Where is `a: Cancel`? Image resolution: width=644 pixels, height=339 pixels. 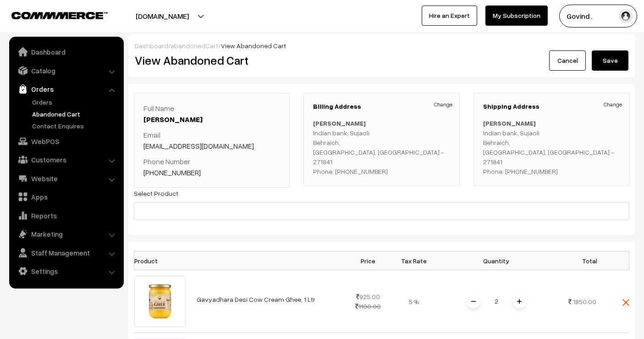 a: Cancel is located at coordinates (567, 61).